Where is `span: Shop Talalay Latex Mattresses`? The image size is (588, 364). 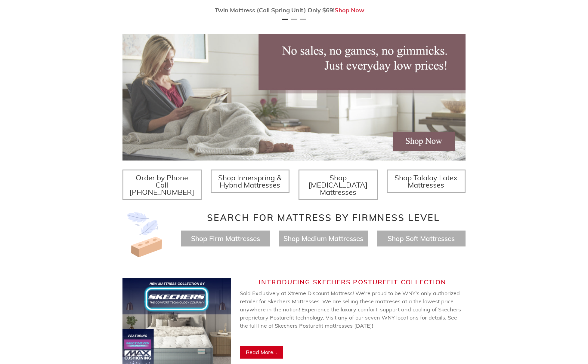
span: Shop Talalay Latex Mattresses is located at coordinates (426, 181).